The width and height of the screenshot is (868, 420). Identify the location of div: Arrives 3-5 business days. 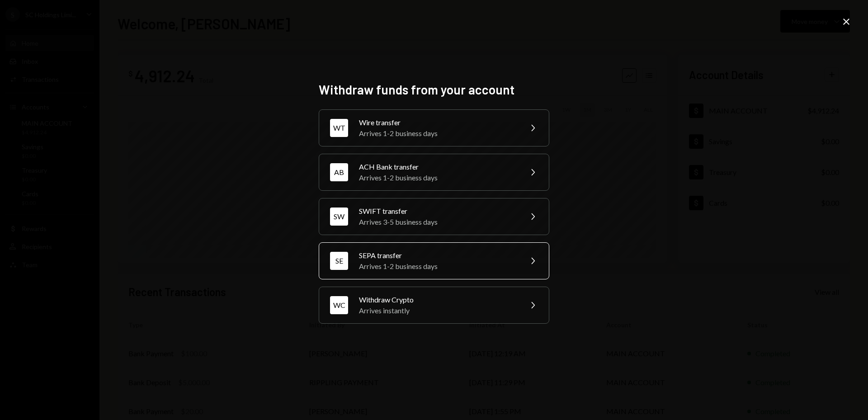
(437, 222).